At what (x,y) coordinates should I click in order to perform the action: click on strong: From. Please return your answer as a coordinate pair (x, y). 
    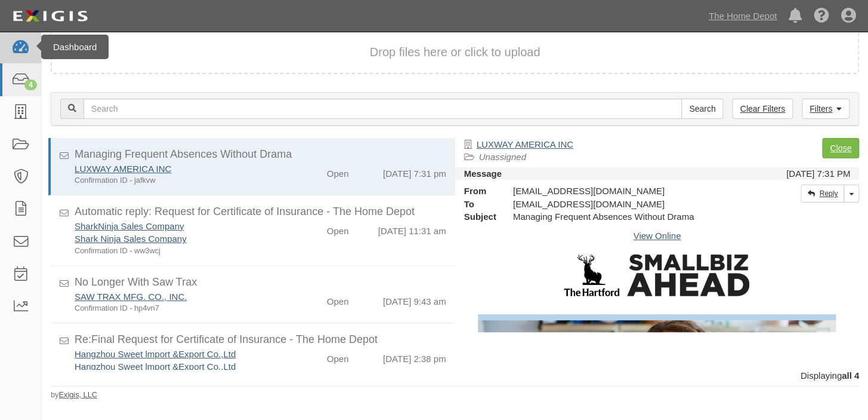
    Looking at the image, I should click on (480, 190).